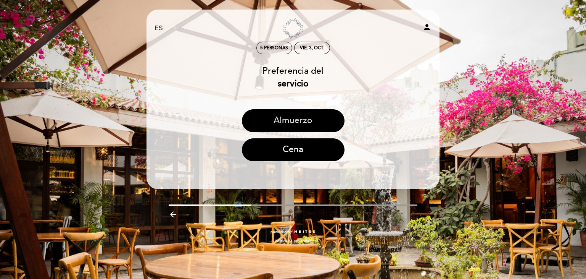 Image resolution: width=586 pixels, height=279 pixels. I want to click on div: vie. 3, oct., so click(312, 48).